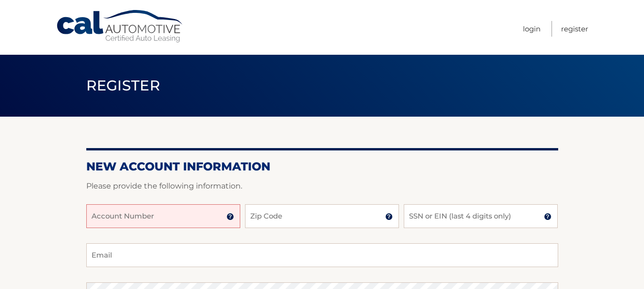 The image size is (644, 289). Describe the element at coordinates (163, 217) in the screenshot. I see `input: Account Number` at that location.